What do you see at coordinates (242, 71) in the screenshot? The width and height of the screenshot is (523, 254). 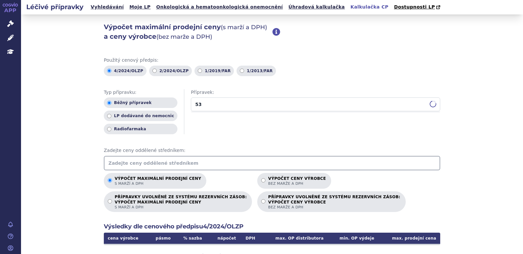 I see `input: 1/2013/FAR` at bounding box center [242, 71].